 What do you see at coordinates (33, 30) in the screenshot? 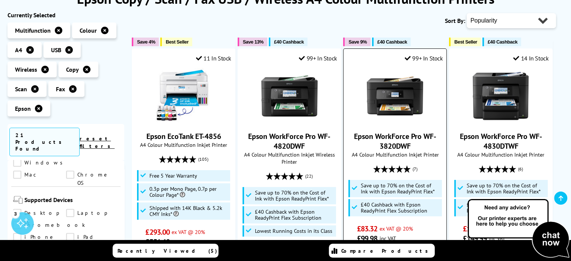
I see `span: Multifunction` at bounding box center [33, 30].